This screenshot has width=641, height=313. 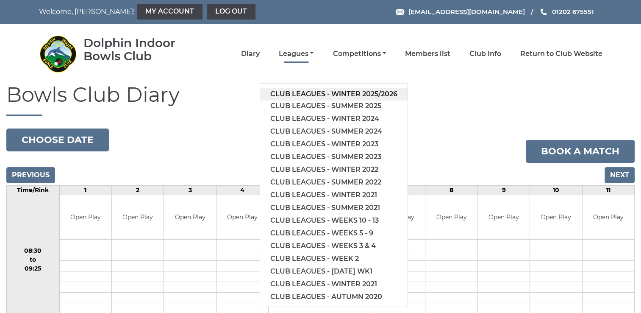 What do you see at coordinates (137, 190) in the screenshot?
I see `td: 2` at bounding box center [137, 190].